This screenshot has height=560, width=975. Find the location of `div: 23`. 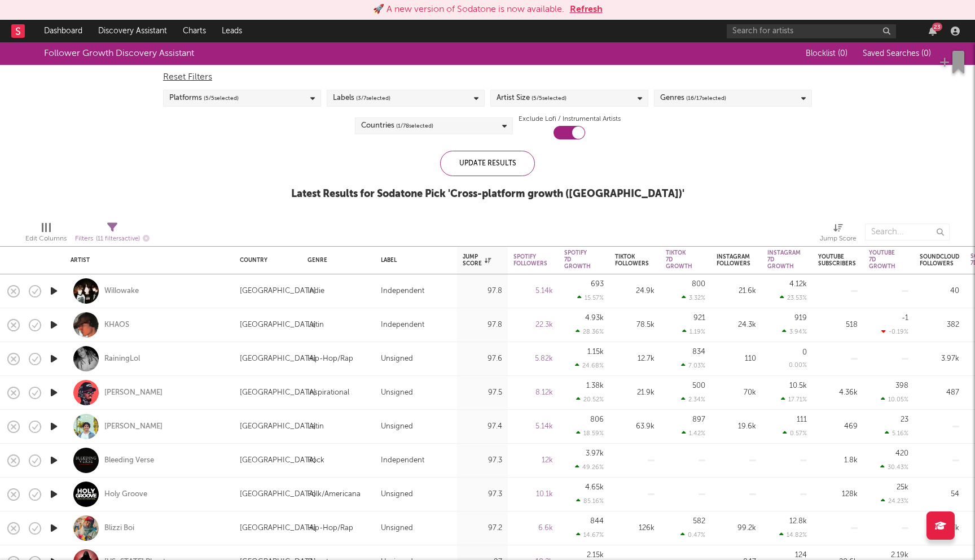

div: 23 is located at coordinates (937, 27).